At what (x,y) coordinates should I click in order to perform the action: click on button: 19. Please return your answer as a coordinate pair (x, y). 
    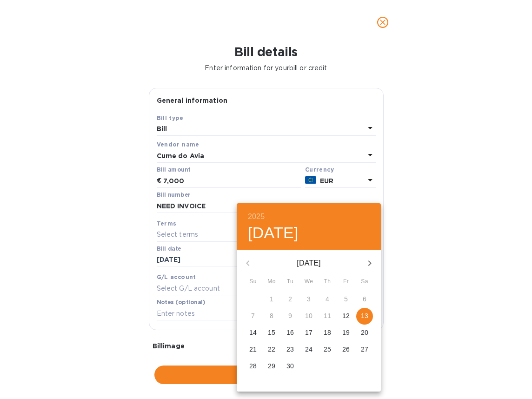
    Looking at the image, I should click on (346, 332).